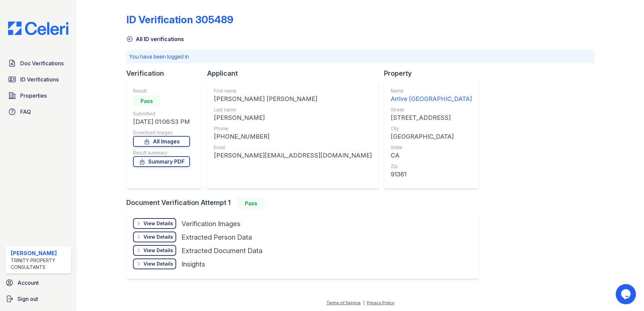 The width and height of the screenshot is (644, 311). Describe the element at coordinates (222, 251) in the screenshot. I see `div: Extracted Document Data` at that location.